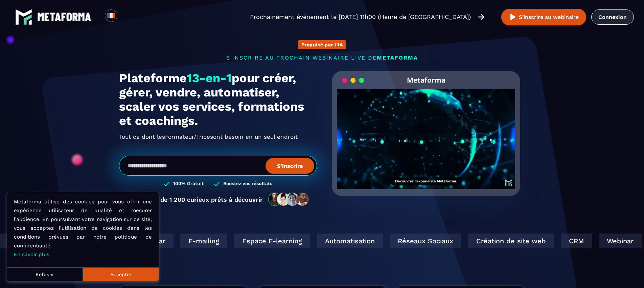 The height and width of the screenshot is (288, 644). I want to click on span: 13-en-1, so click(209, 78).